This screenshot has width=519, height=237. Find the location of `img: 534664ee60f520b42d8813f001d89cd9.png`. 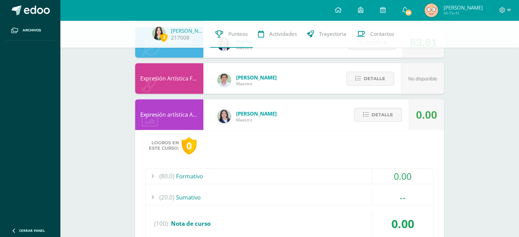

img: 534664ee60f520b42d8813f001d89cd9.png is located at coordinates (432, 10).